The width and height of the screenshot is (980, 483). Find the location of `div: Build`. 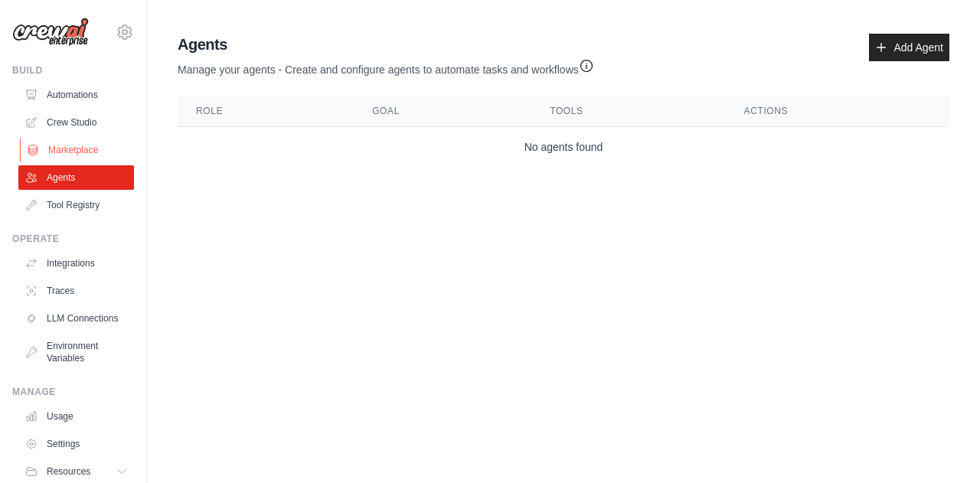

div: Build is located at coordinates (73, 71).